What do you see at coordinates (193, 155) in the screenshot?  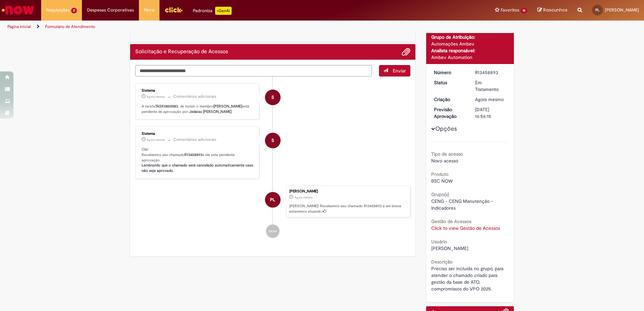 I see `b: R13458893` at bounding box center [193, 155].